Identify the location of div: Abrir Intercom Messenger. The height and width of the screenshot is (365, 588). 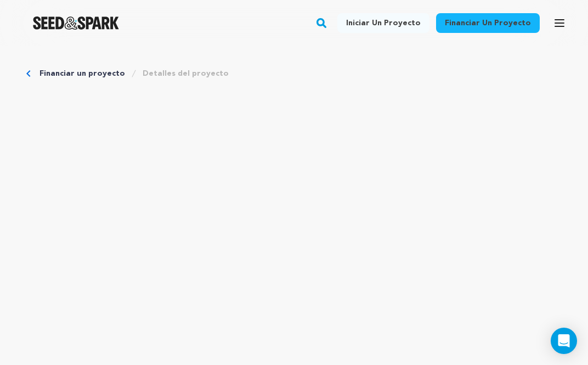
(564, 341).